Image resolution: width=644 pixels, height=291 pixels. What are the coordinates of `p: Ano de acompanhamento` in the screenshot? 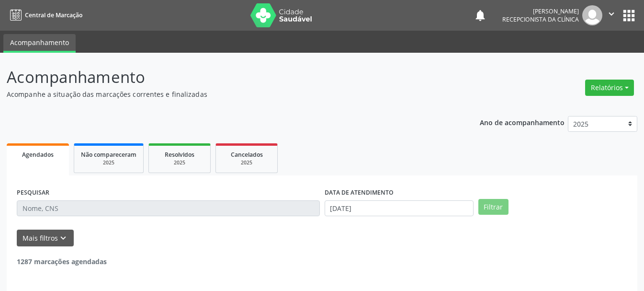 It's located at (522, 122).